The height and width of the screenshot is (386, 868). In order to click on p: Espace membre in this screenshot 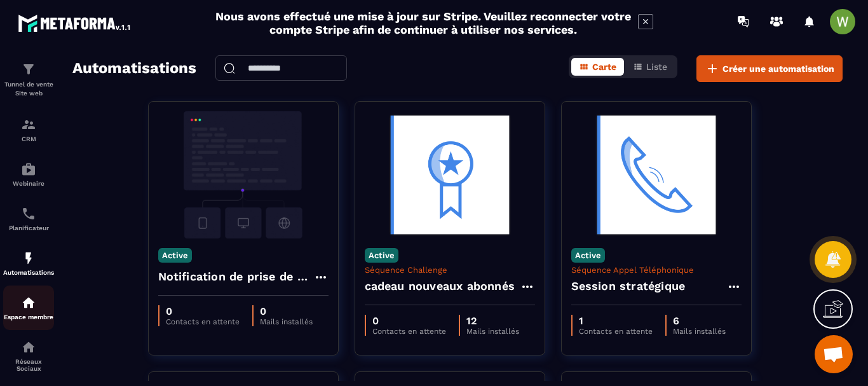, I will do `click(29, 317)`.